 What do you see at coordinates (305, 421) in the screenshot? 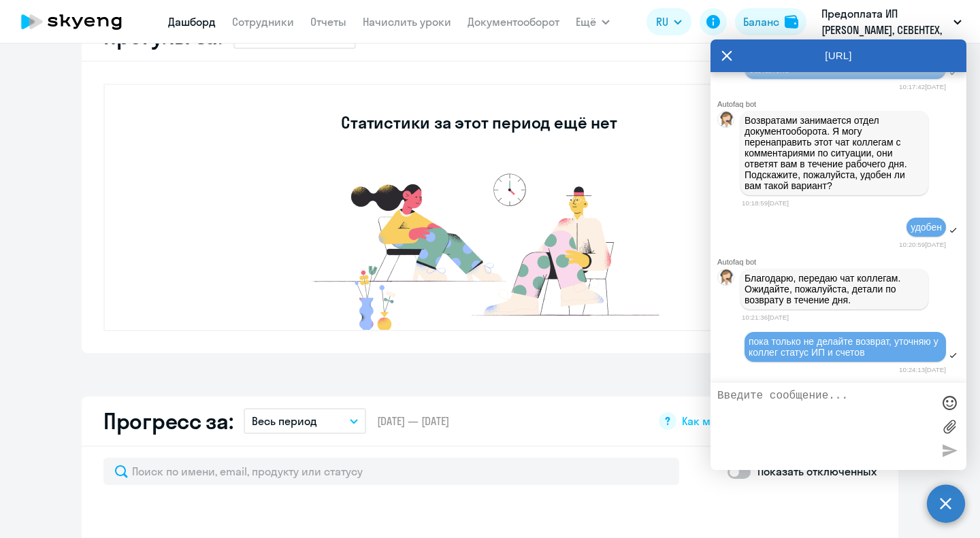
I see `button: Весь период` at bounding box center [305, 421].